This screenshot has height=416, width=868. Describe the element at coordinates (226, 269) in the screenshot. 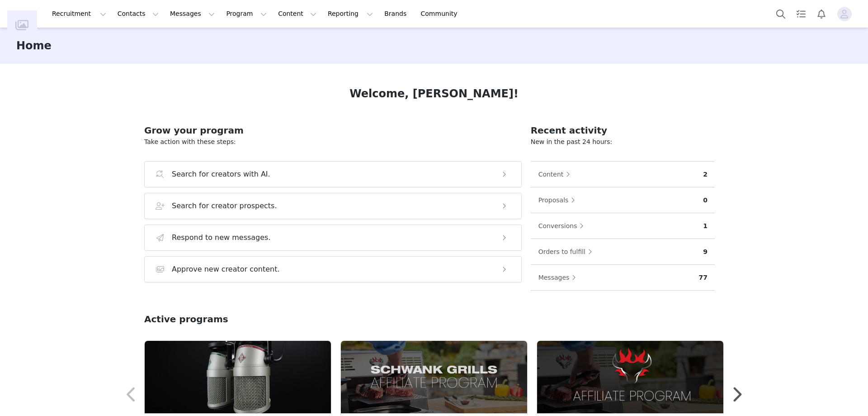

I see `h3: Approve new creator content.` at that location.